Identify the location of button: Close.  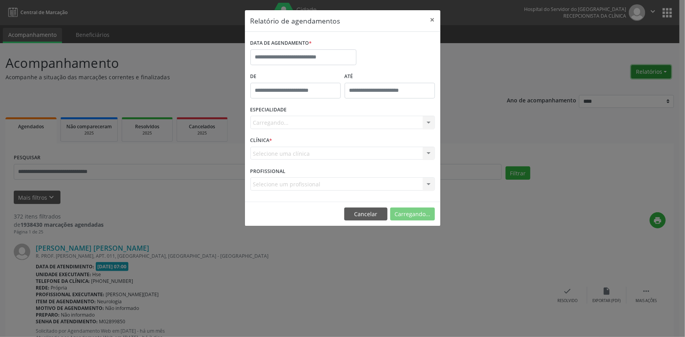
(432, 20).